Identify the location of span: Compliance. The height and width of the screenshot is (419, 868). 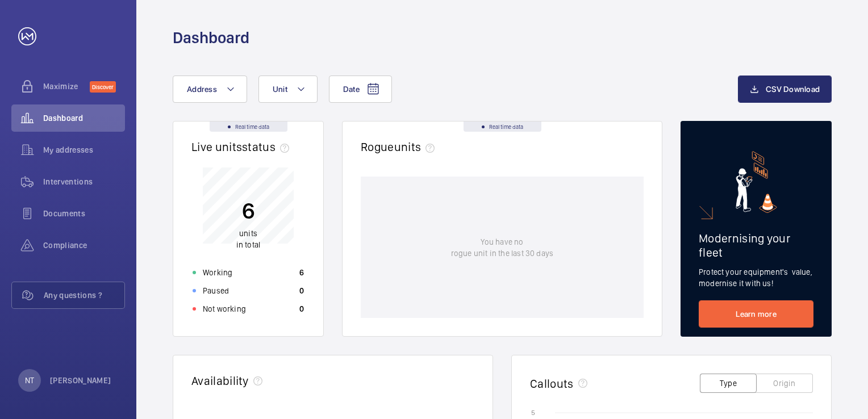
(84, 245).